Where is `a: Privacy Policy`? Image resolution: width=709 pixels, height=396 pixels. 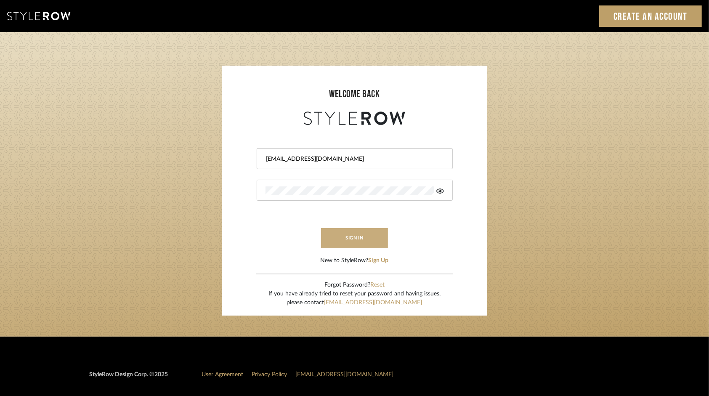
a: Privacy Policy is located at coordinates (270, 375).